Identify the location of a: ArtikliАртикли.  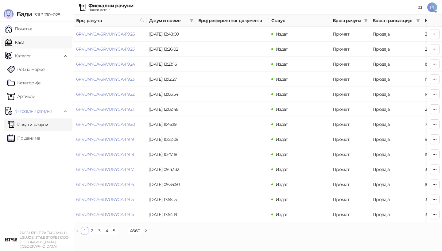
(21, 96).